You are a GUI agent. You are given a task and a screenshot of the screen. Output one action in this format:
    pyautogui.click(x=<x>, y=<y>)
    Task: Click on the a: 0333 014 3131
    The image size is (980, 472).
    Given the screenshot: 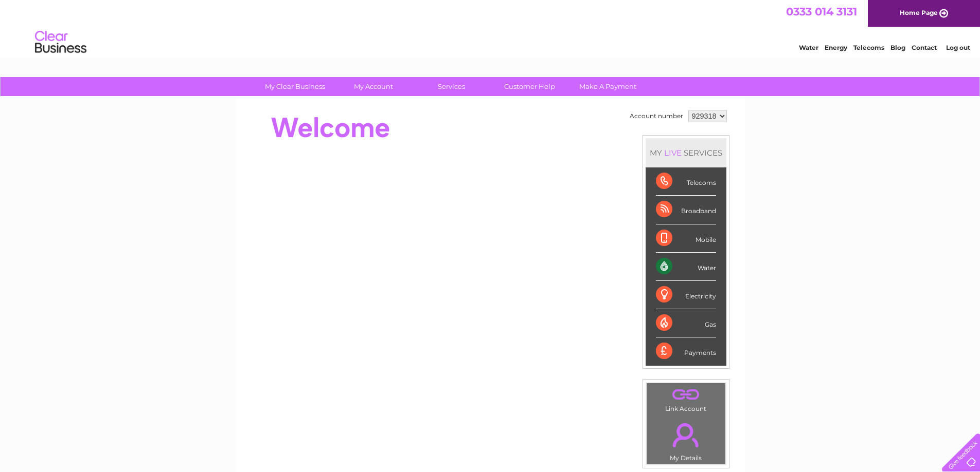 What is the action you would take?
    pyautogui.click(x=821, y=11)
    